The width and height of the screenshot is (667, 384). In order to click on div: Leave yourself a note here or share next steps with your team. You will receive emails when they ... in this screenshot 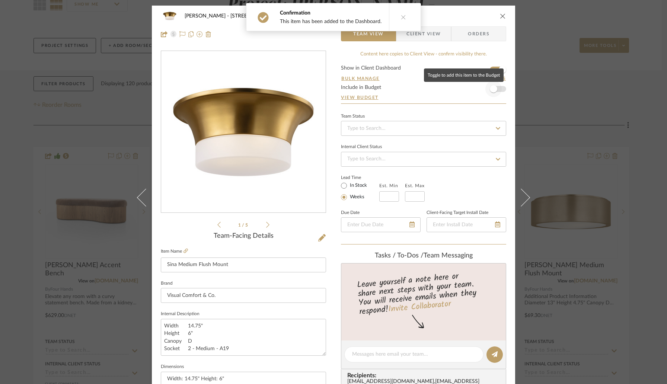, I will do `click(424, 293)`.